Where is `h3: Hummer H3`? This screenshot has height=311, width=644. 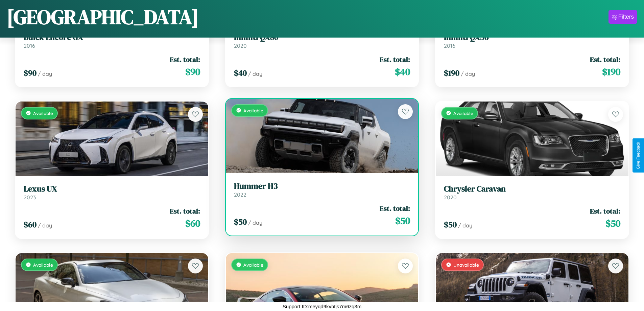
h3: Hummer H3 is located at coordinates (322, 186).